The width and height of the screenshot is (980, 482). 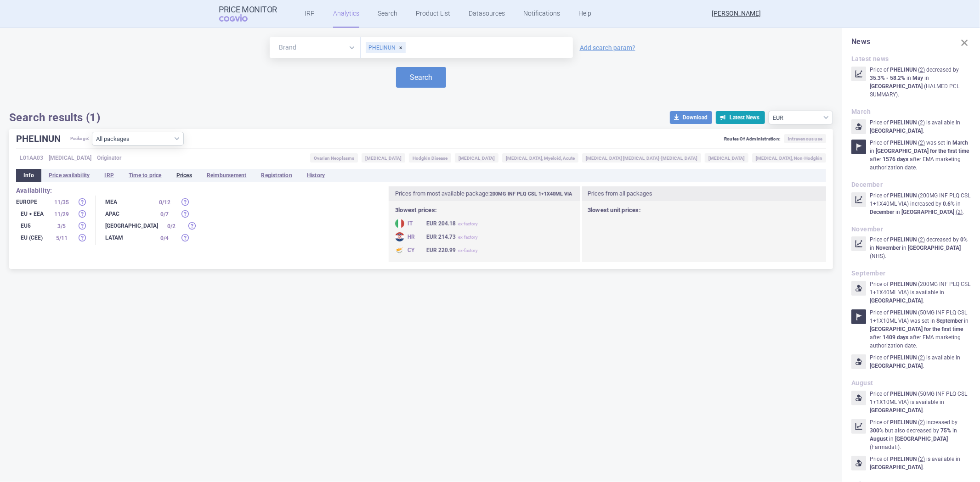 I want to click on div: CY, so click(x=408, y=251).